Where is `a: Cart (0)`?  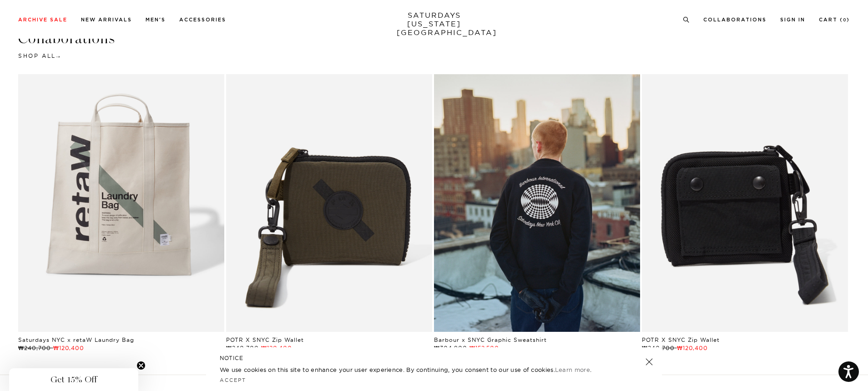
a: Cart (0) is located at coordinates (835, 20).